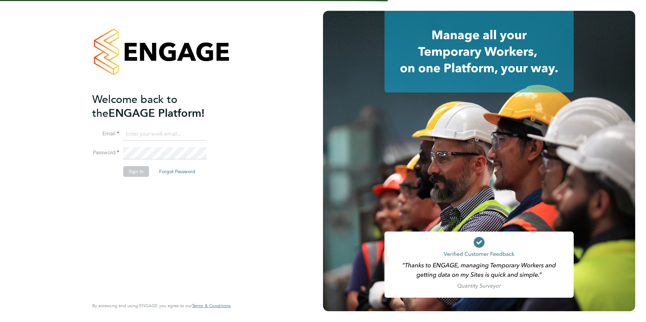 The height and width of the screenshot is (322, 646). What do you see at coordinates (177, 172) in the screenshot?
I see `button: Forgot Password` at bounding box center [177, 172].